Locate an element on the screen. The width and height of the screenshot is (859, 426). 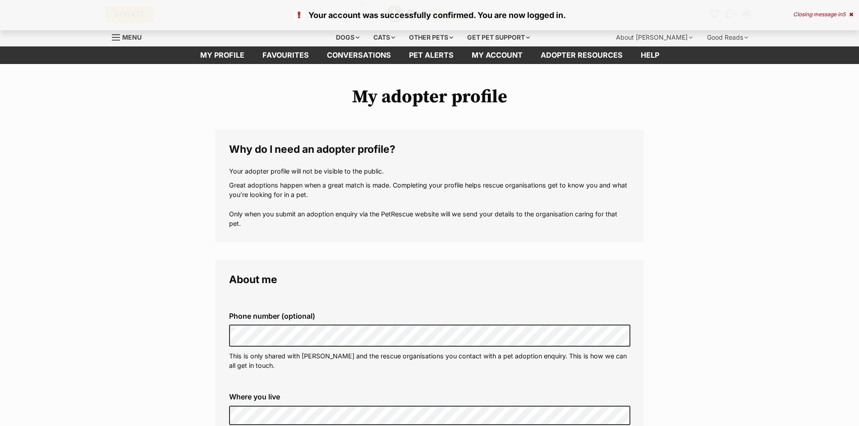
label: Phone number (optional) is located at coordinates (430, 316).